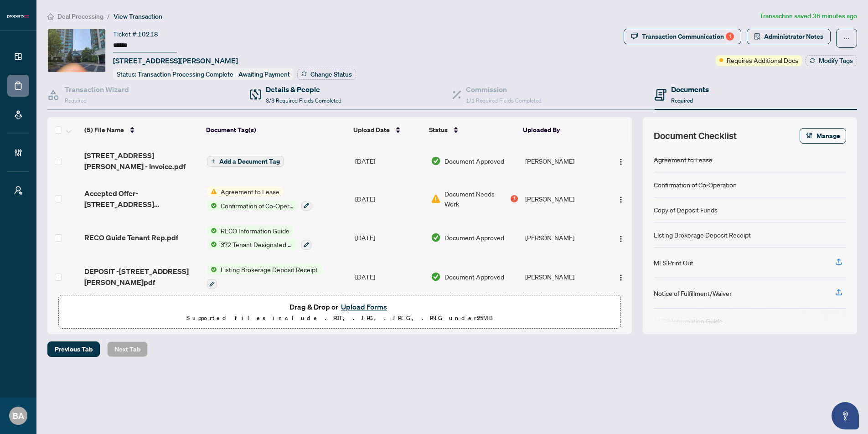 The height and width of the screenshot is (434, 868). Describe the element at coordinates (264, 277) in the screenshot. I see `button: Status IconListing Brokerage Deposit Receipt` at that location.